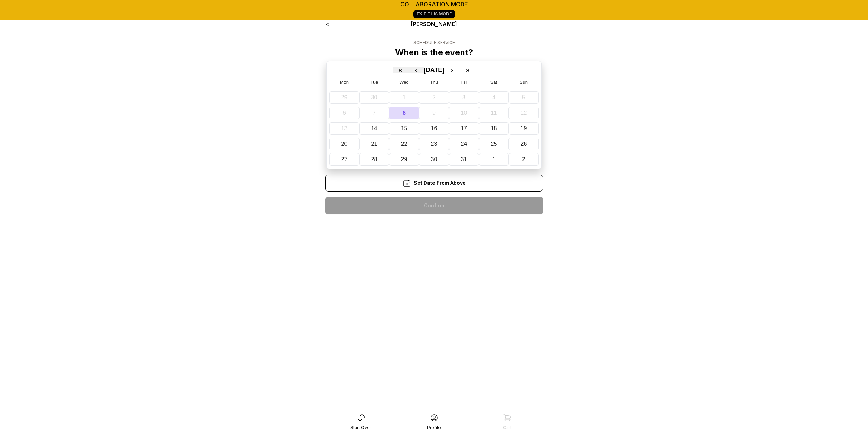  Describe the element at coordinates (434, 159) in the screenshot. I see `abbr: October 30, 2025` at that location.